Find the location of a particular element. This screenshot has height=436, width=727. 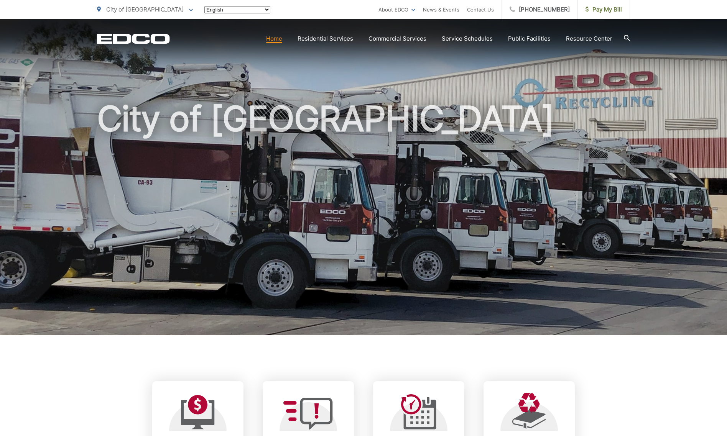

a: About EDCO is located at coordinates (397, 10).